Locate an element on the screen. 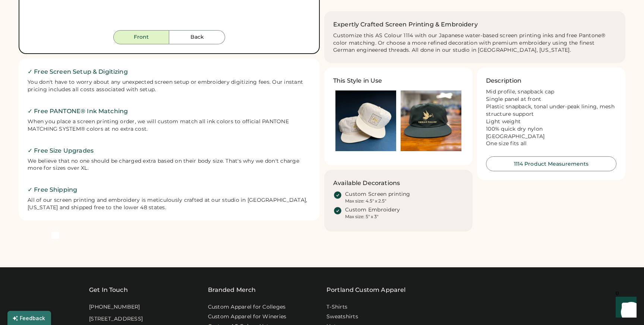 The width and height of the screenshot is (644, 325). div: All of our screen printing and embroidery is meticulously crafted at our studio in [GEOGRAPHIC_DA... is located at coordinates (169, 204).